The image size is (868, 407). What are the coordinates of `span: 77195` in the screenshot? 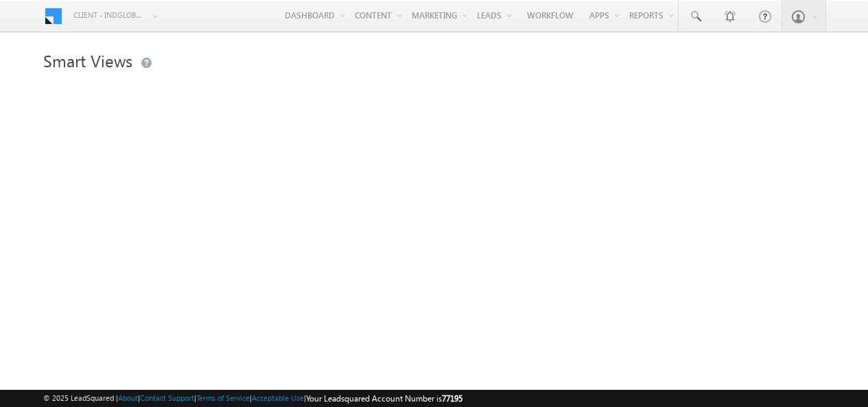 It's located at (452, 398).